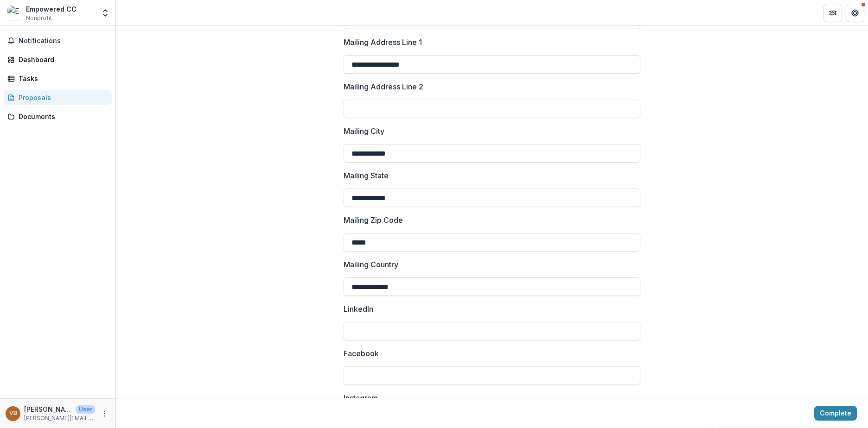 This screenshot has height=428, width=868. Describe the element at coordinates (61, 59) in the screenshot. I see `div: Dashboard` at that location.